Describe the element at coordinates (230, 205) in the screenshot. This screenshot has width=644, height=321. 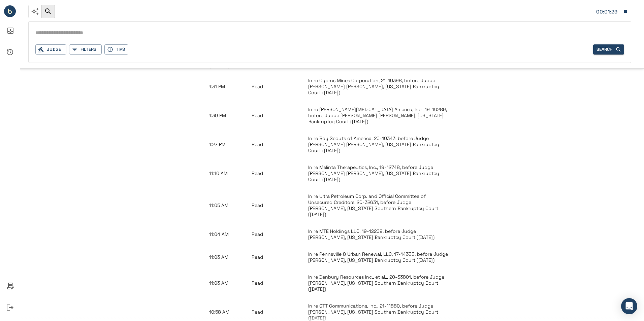
I see `p: 11:05 AM` at that location.